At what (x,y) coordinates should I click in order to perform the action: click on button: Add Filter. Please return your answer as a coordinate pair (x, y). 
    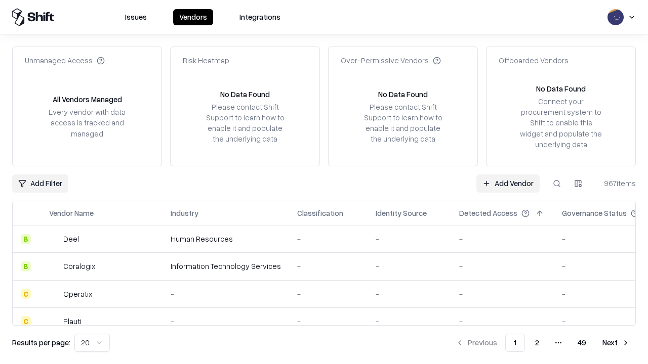
    Looking at the image, I should click on (40, 184).